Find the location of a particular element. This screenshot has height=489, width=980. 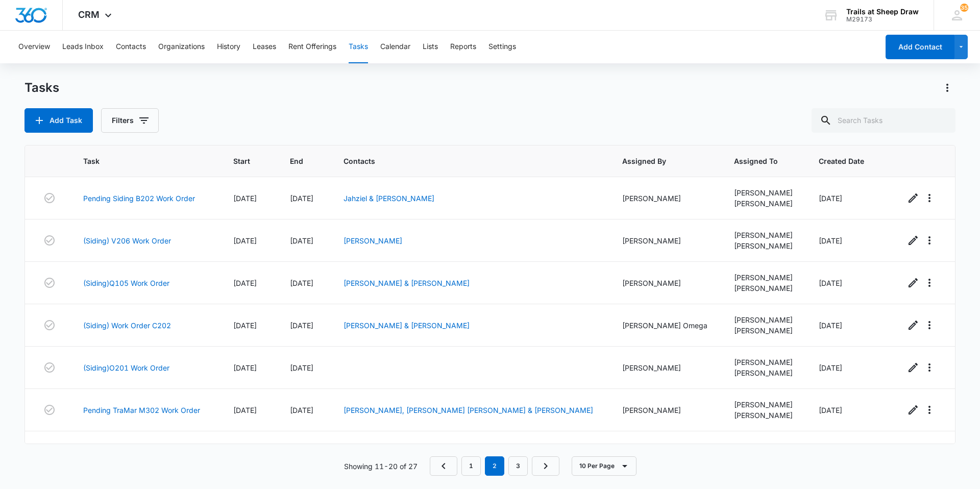

a: Previous Page is located at coordinates (444, 466).